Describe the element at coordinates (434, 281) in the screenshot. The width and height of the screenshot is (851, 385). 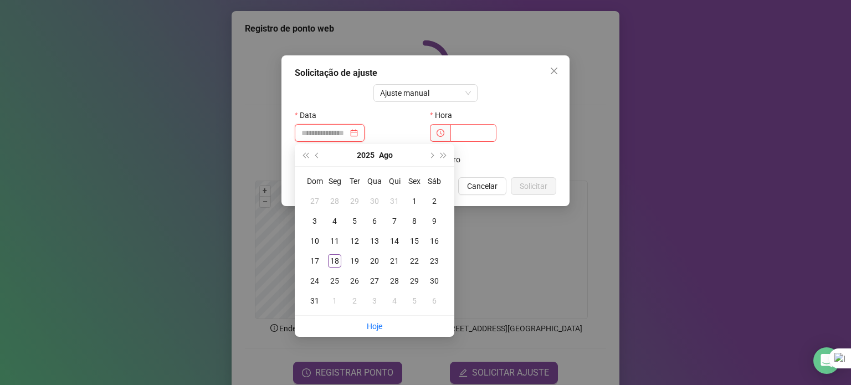
I see `td: 2025-08-30` at that location.